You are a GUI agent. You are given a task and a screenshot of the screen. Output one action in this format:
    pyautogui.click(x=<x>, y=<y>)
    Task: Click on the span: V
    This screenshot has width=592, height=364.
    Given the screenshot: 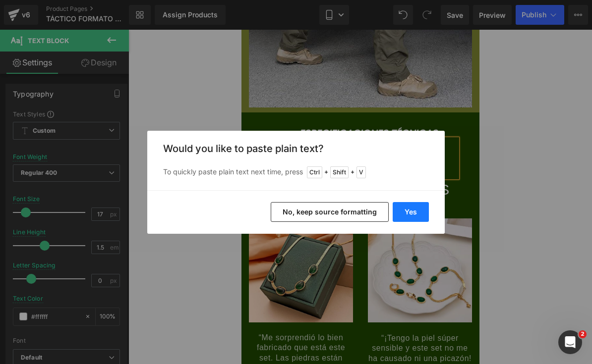 What is the action you would take?
    pyautogui.click(x=361, y=172)
    